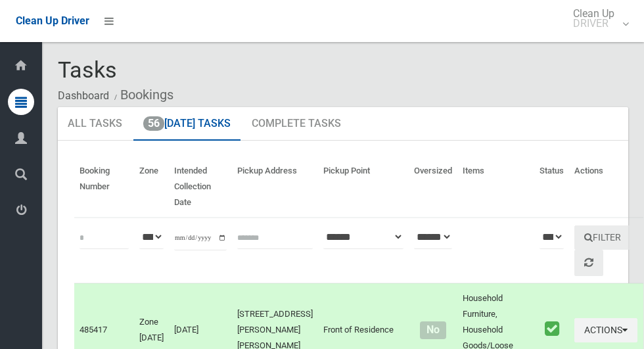 The image size is (644, 349). Describe the element at coordinates (551, 187) in the screenshot. I see `th: Status` at that location.